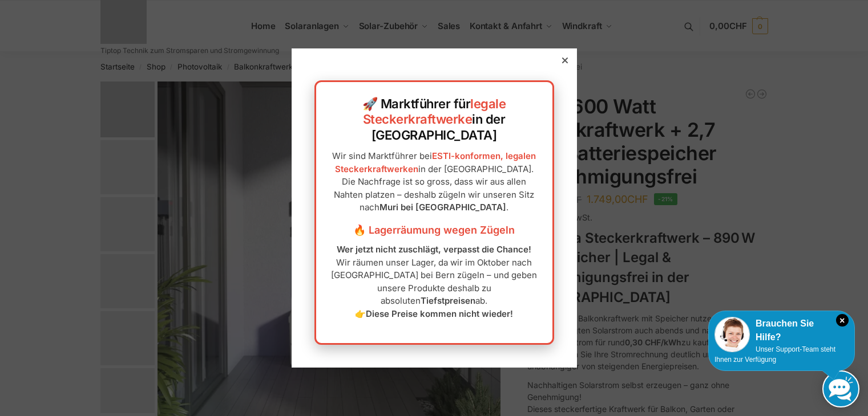 The width and height of the screenshot is (868, 416). What do you see at coordinates (435, 163) in the screenshot?
I see `a: ESTI-konformen, legalen Steckerkraftwerken` at bounding box center [435, 163].